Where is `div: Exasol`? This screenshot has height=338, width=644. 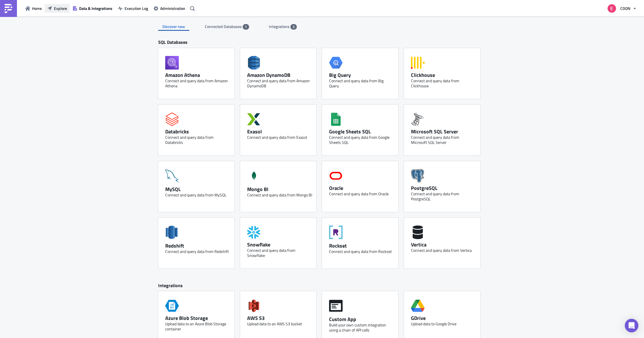 div: Exasol is located at coordinates (279, 132).